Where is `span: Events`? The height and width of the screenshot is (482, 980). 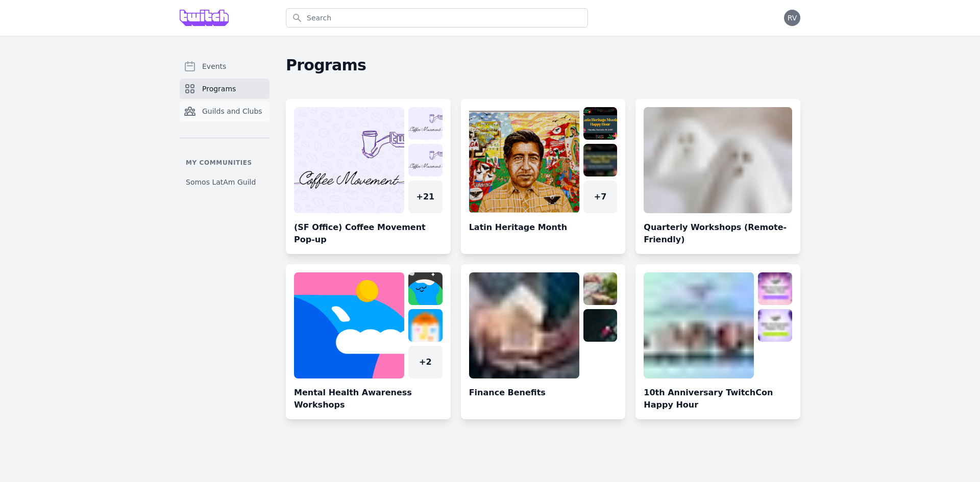 span: Events is located at coordinates (214, 66).